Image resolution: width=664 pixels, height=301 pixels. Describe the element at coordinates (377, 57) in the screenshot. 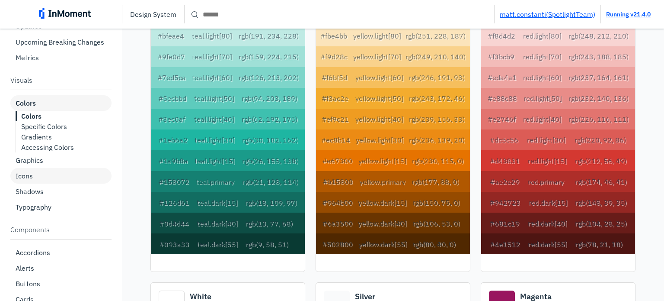

I see `div: yellow.light[70]` at that location.